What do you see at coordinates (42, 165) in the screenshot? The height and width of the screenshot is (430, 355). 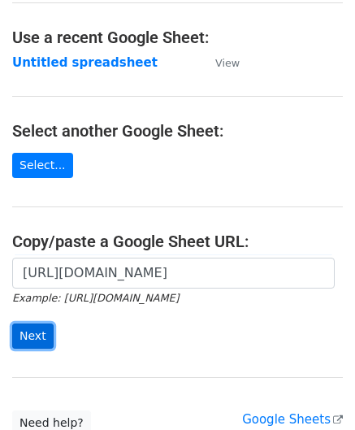 I see `a: Select...` at bounding box center [42, 165].